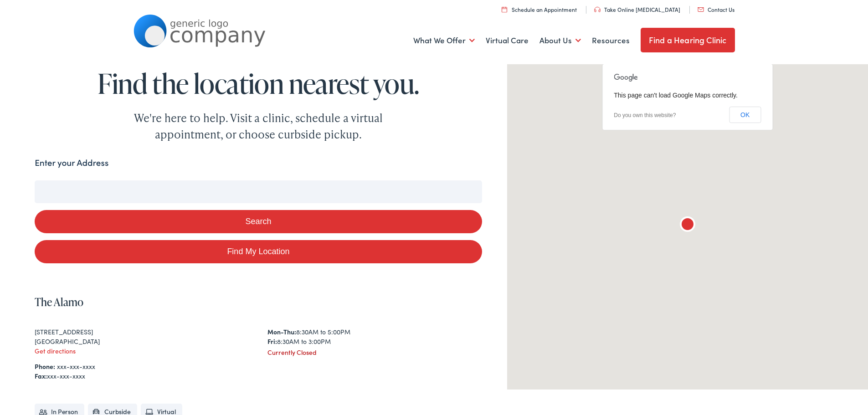 The image size is (868, 415). Describe the element at coordinates (272, 341) in the screenshot. I see `strong: Fri:` at that location.